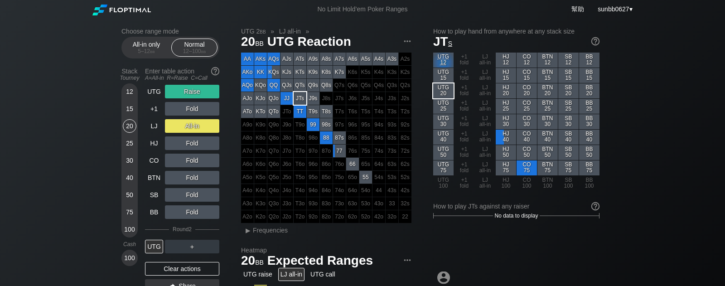 The image size is (725, 286). I want to click on div: K8s, so click(326, 72).